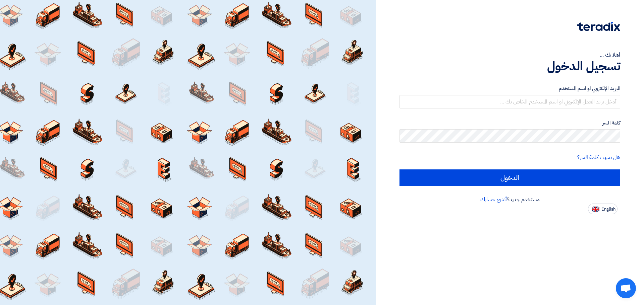  What do you see at coordinates (510, 55) in the screenshot?
I see `div: أهلا بك ...` at bounding box center [510, 55].